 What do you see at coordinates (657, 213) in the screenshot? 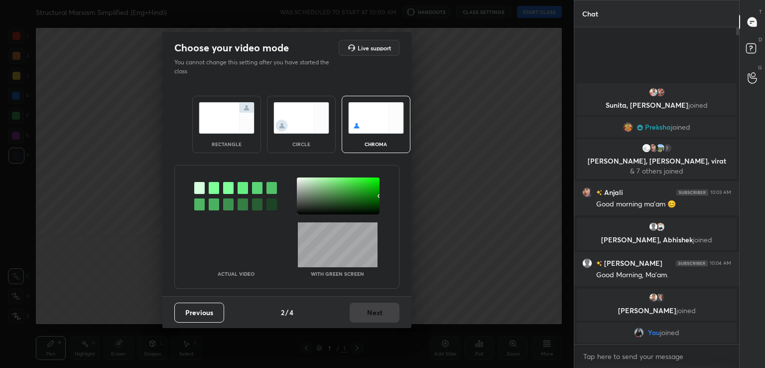
I see `div: grid` at bounding box center [657, 213].